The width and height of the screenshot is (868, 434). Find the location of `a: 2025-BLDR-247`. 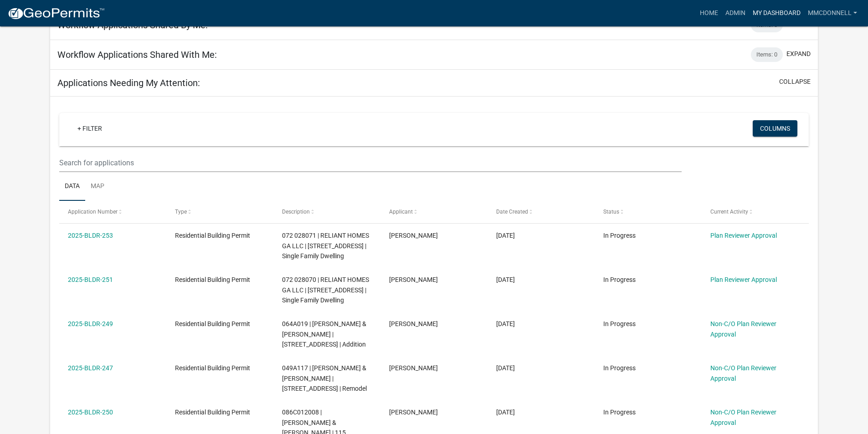

a: 2025-BLDR-247 is located at coordinates (90, 368).